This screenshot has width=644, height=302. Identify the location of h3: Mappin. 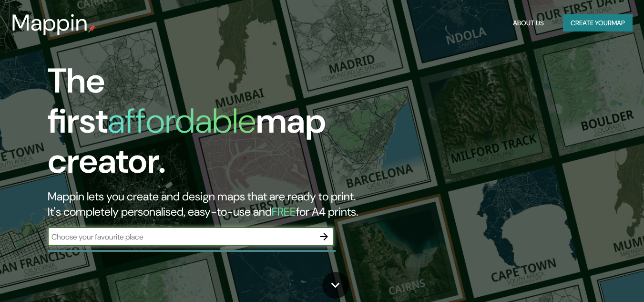
(49, 23).